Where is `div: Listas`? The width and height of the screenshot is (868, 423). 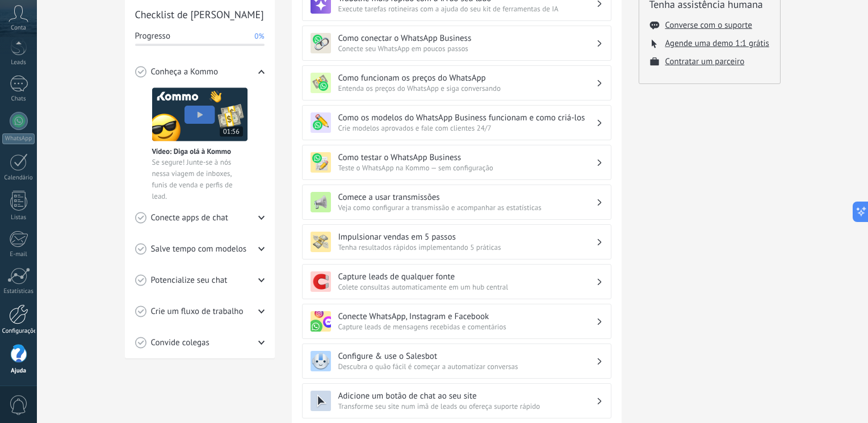
div: Listas is located at coordinates (19, 217).